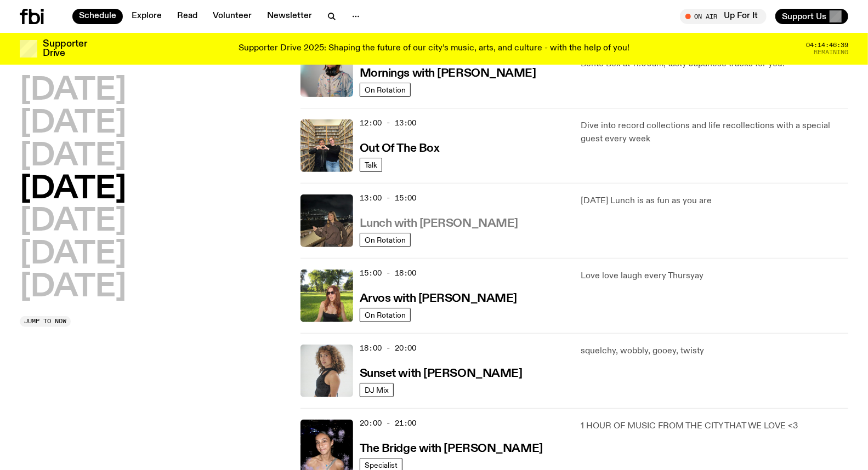  Describe the element at coordinates (381, 465) in the screenshot. I see `span: Specialist` at that location.